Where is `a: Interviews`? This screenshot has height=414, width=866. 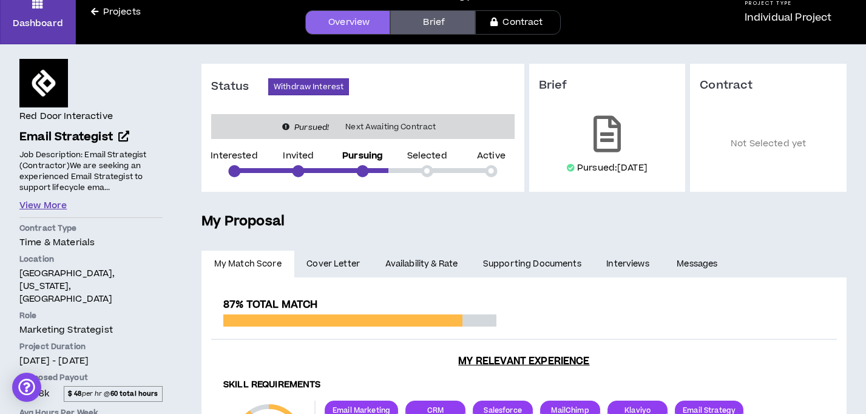
a: Interviews is located at coordinates (630, 264).